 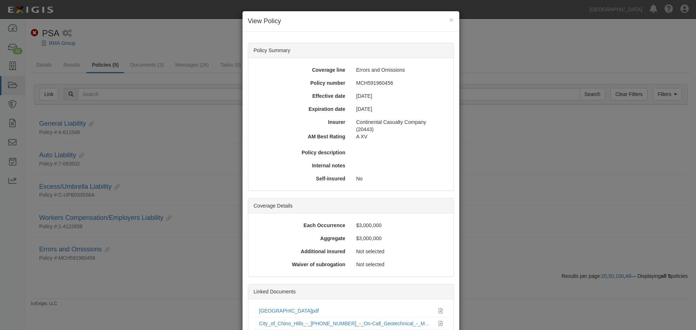 I want to click on div: Internal notes, so click(x=301, y=166).